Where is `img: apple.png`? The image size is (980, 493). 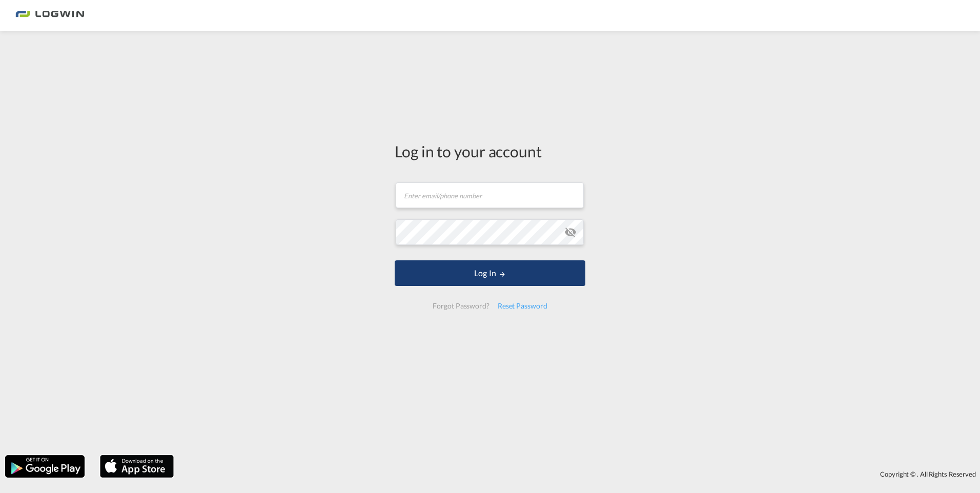 img: apple.png is located at coordinates (137, 467).